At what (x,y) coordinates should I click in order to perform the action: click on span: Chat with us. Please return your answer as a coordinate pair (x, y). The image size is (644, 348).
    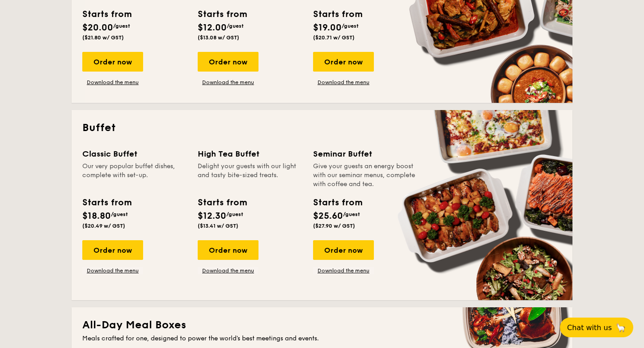
    Looking at the image, I should click on (589, 327).